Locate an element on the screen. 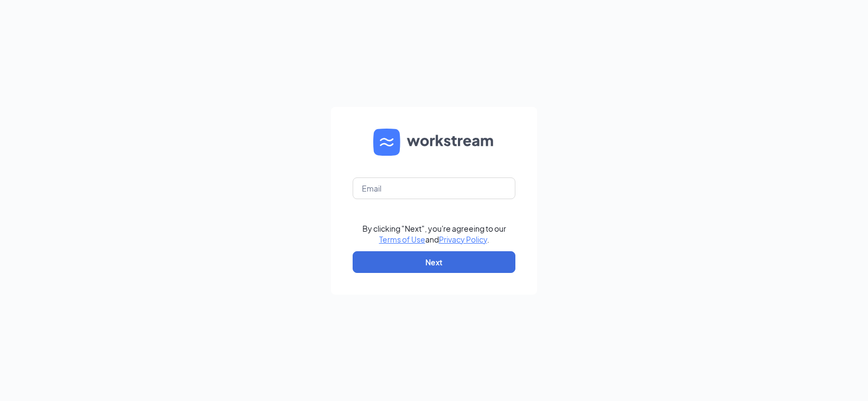 The width and height of the screenshot is (868, 401). button: Next is located at coordinates (434, 262).